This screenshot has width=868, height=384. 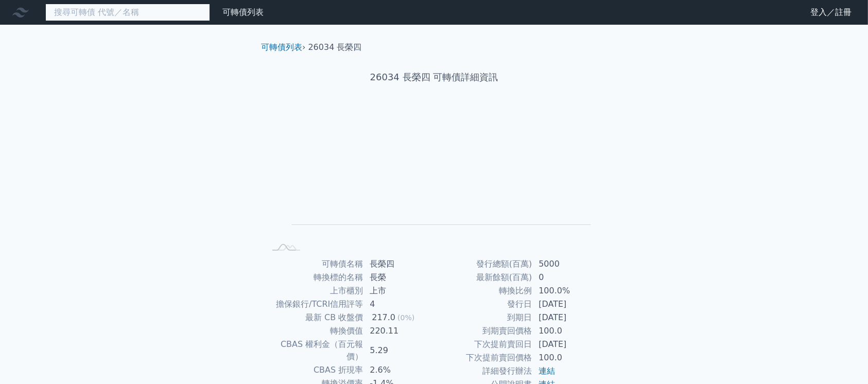 I want to click on td: 下次提前賣回價格, so click(x=483, y=358).